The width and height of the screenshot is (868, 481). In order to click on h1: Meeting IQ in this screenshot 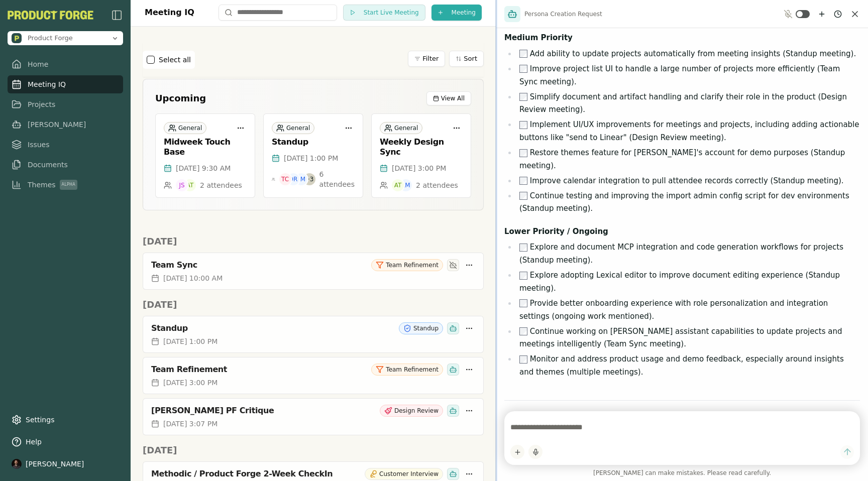, I will do `click(170, 12)`.